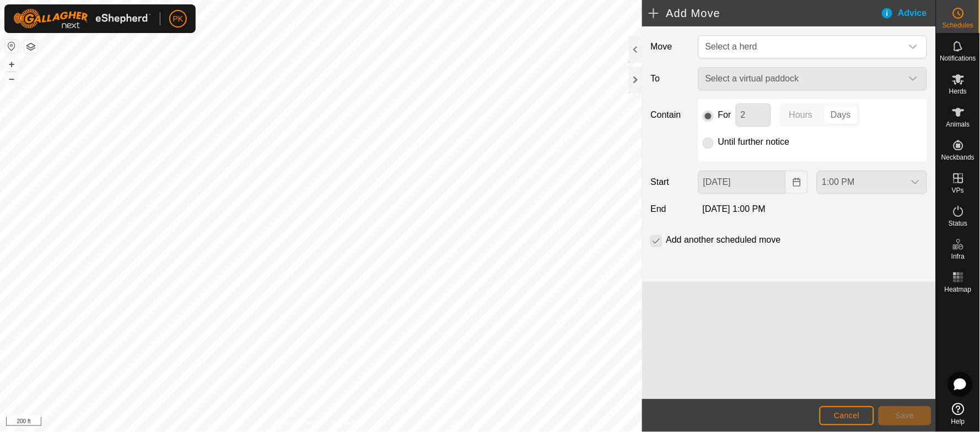 This screenshot has width=980, height=432. What do you see at coordinates (724, 115) in the screenshot?
I see `label: For` at bounding box center [724, 115].